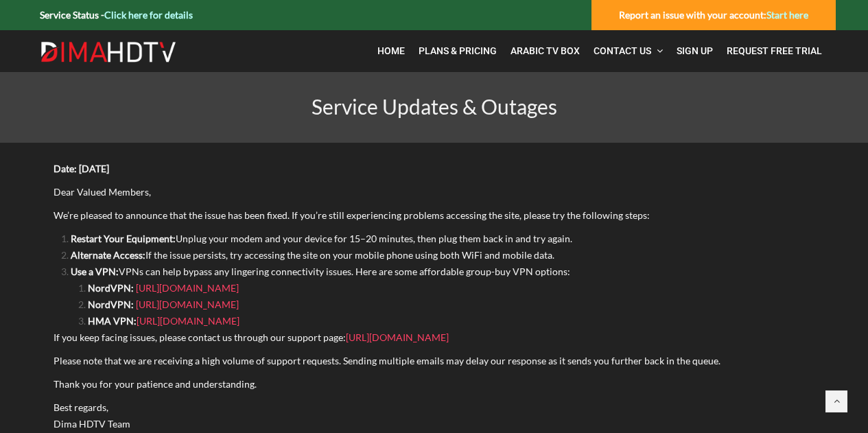 This screenshot has height=433, width=868. I want to click on span: If the issue persists, try accessing the site on your mobile phone using both WiFi and mobile data., so click(312, 254).